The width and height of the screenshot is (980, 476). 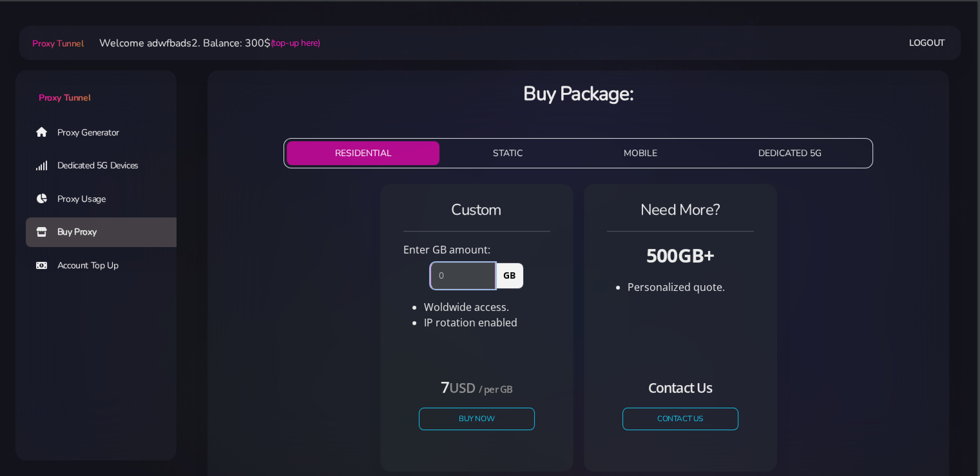 I want to click on h4: Need More?, so click(x=680, y=209).